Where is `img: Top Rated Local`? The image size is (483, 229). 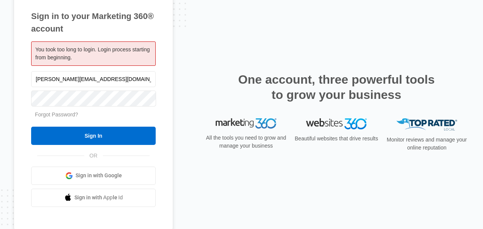
img: Top Rated Local is located at coordinates (427, 124).